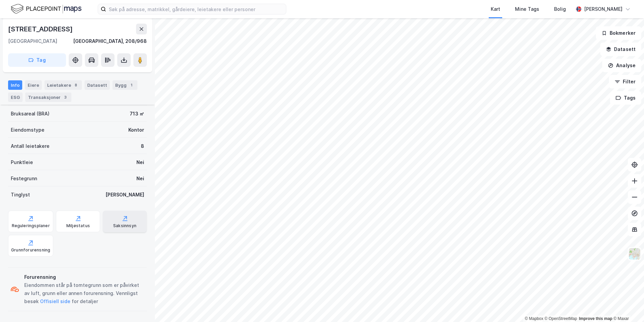  Describe the element at coordinates (15, 85) in the screenshot. I see `div: Info` at that location.